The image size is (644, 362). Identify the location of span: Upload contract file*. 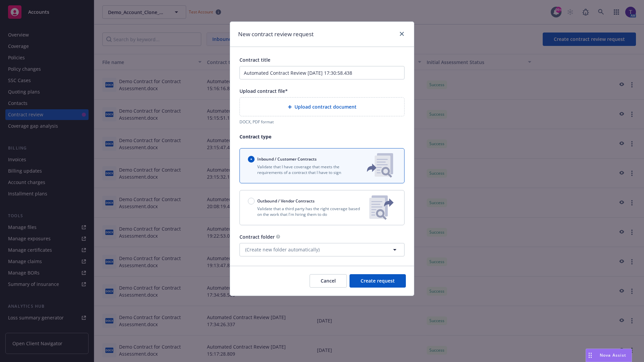
(264, 90).